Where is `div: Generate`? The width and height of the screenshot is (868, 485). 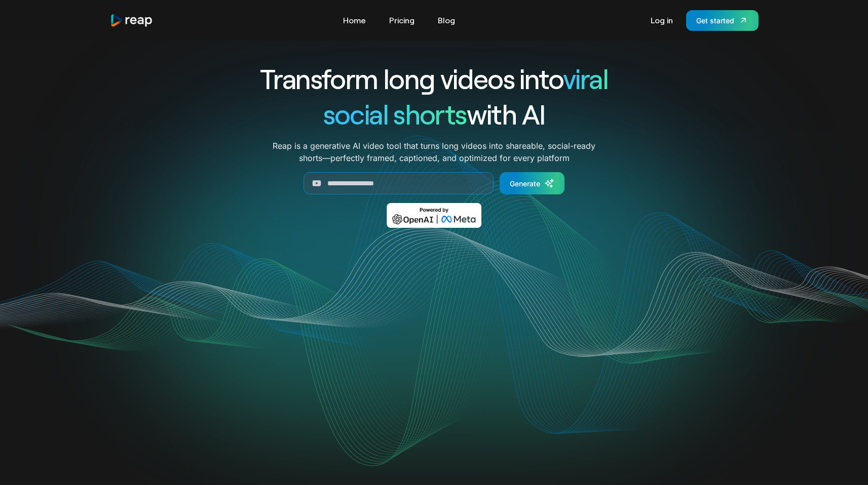 div: Generate is located at coordinates (525, 183).